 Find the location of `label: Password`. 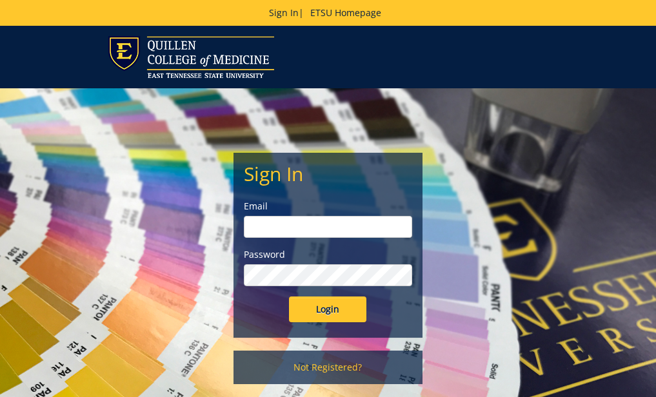

label: Password is located at coordinates (328, 255).